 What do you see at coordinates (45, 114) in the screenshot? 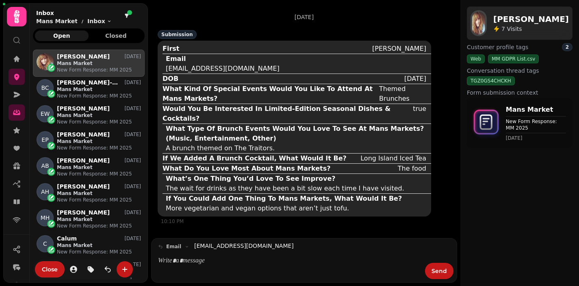
I see `span: EW` at bounding box center [45, 114].